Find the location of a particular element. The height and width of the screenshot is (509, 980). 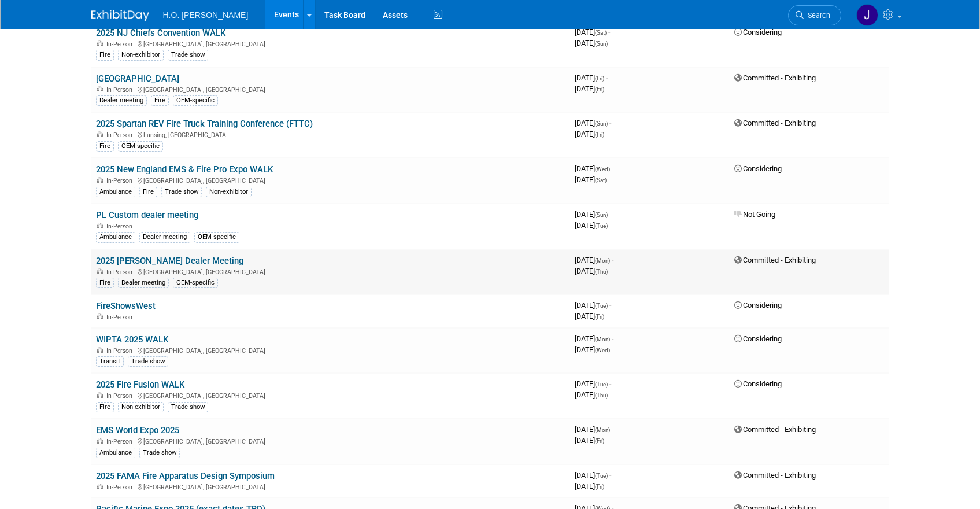

a: EMS World Expo 2025 is located at coordinates (138, 431).